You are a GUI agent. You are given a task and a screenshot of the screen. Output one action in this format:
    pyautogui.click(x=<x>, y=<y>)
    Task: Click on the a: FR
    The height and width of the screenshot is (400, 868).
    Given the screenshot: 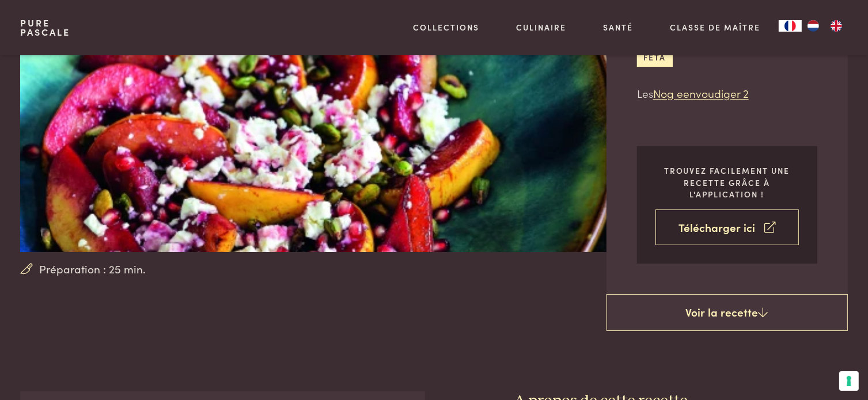 What is the action you would take?
    pyautogui.click(x=790, y=26)
    